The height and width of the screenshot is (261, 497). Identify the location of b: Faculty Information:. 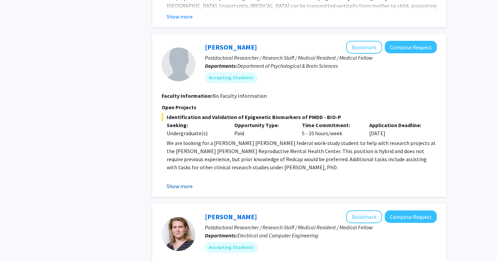
(187, 96).